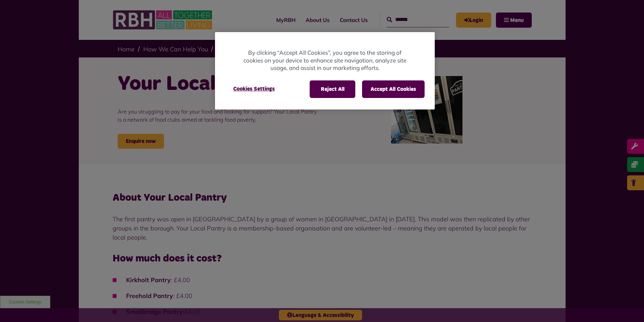 The height and width of the screenshot is (322, 644). What do you see at coordinates (332, 89) in the screenshot?
I see `button: Reject All` at bounding box center [332, 89].